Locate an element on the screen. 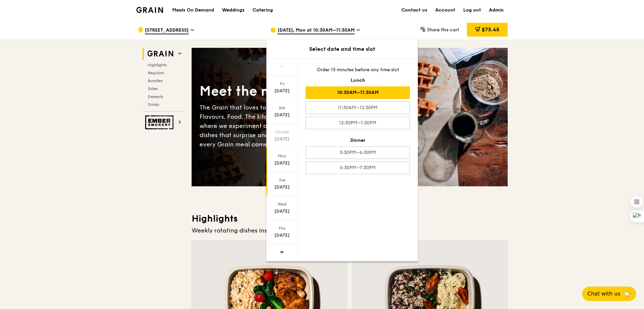 This screenshot has height=309, width=644. span: Regulars is located at coordinates (156, 73).